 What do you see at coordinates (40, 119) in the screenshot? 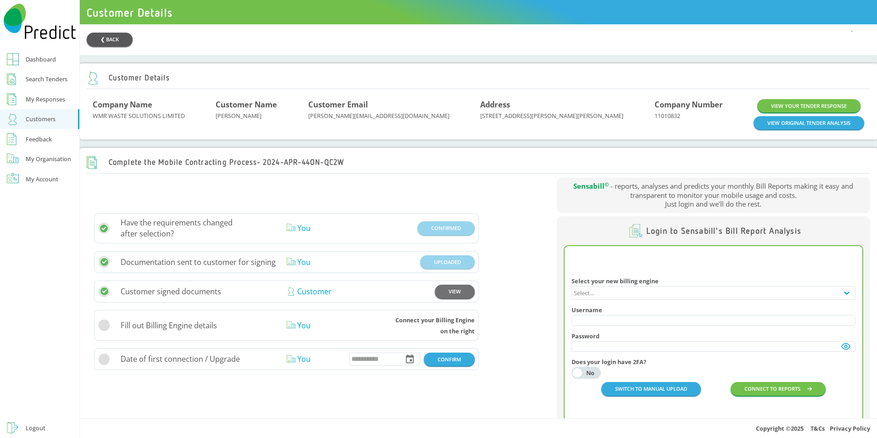
I see `div: Customers` at bounding box center [40, 119].